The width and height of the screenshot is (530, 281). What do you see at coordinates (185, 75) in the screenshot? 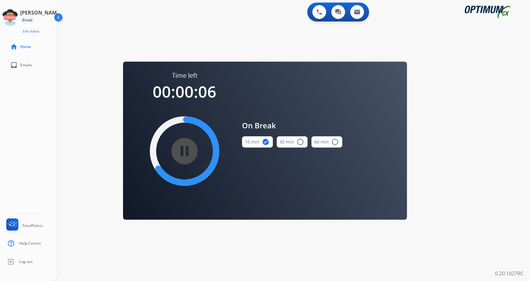
I see `span: Time left` at bounding box center [185, 75].